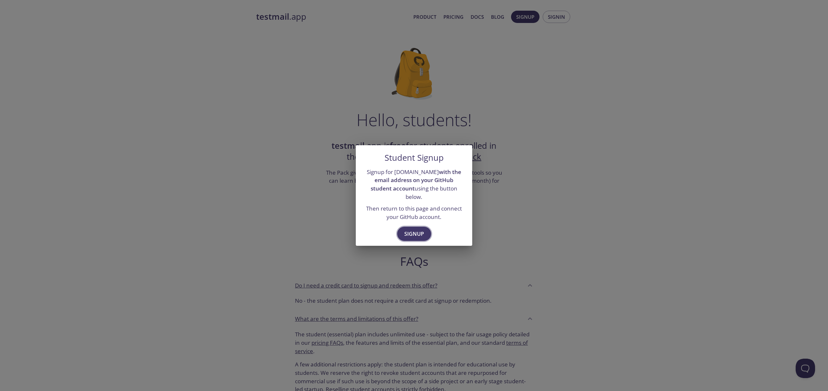 The height and width of the screenshot is (391, 828). Describe the element at coordinates (414, 234) in the screenshot. I see `button: Signup` at that location.